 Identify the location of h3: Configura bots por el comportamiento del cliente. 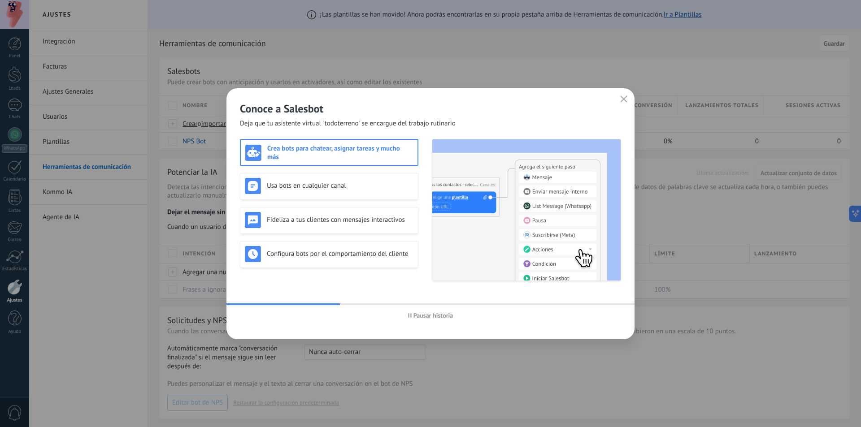
(340, 254).